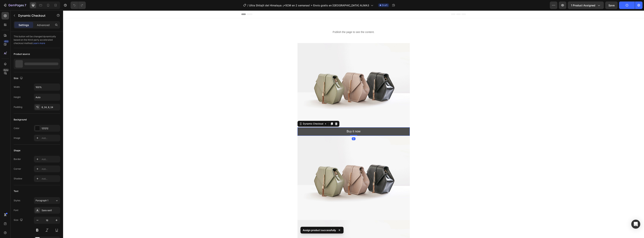 The image size is (644, 238). I want to click on div: Open Intercom Messenger, so click(636, 224).